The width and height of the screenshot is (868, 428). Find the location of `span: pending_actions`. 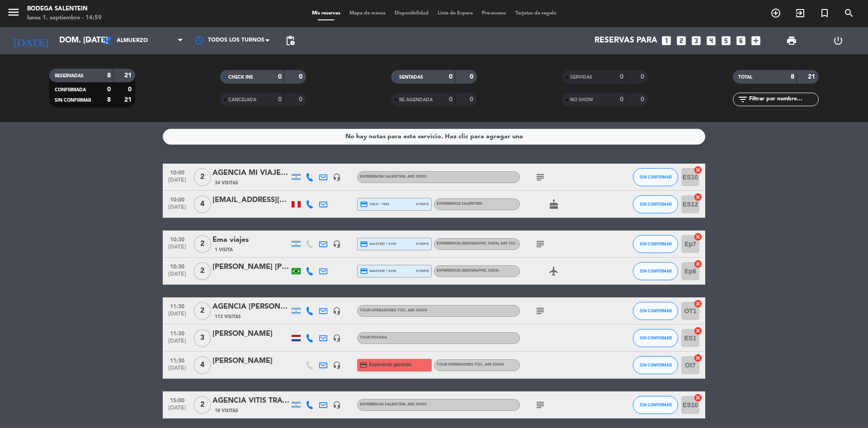

span: pending_actions is located at coordinates (290, 41).